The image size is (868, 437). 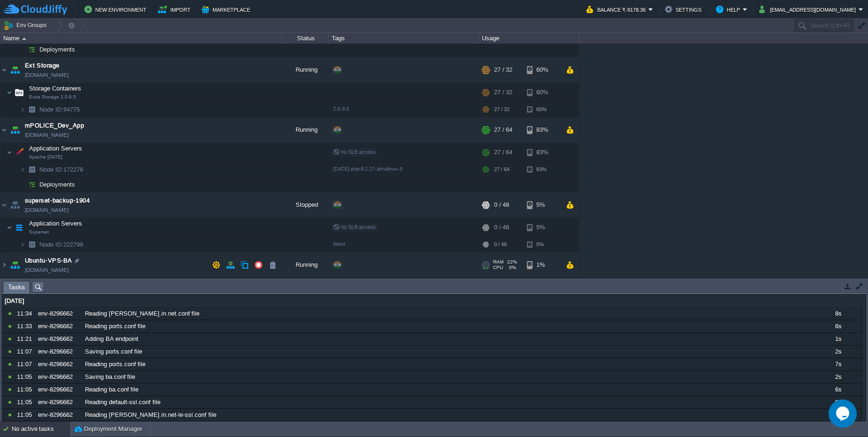 I want to click on span: 22%, so click(x=512, y=262).